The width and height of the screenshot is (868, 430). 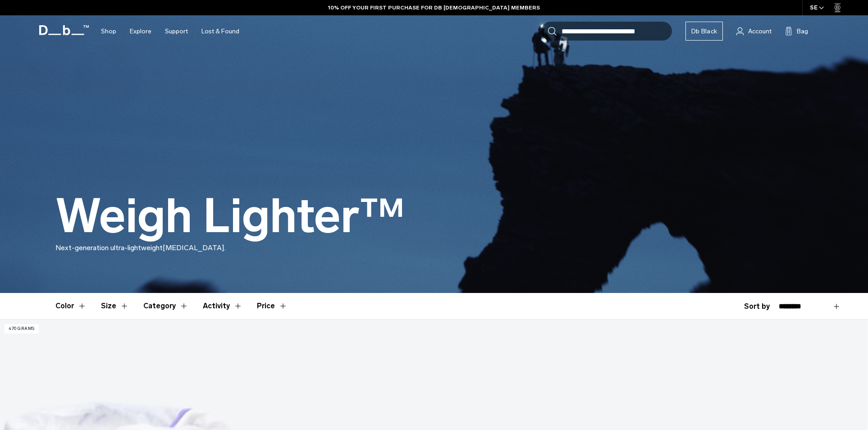 What do you see at coordinates (22, 329) in the screenshot?
I see `p: 470 grams` at bounding box center [22, 329].